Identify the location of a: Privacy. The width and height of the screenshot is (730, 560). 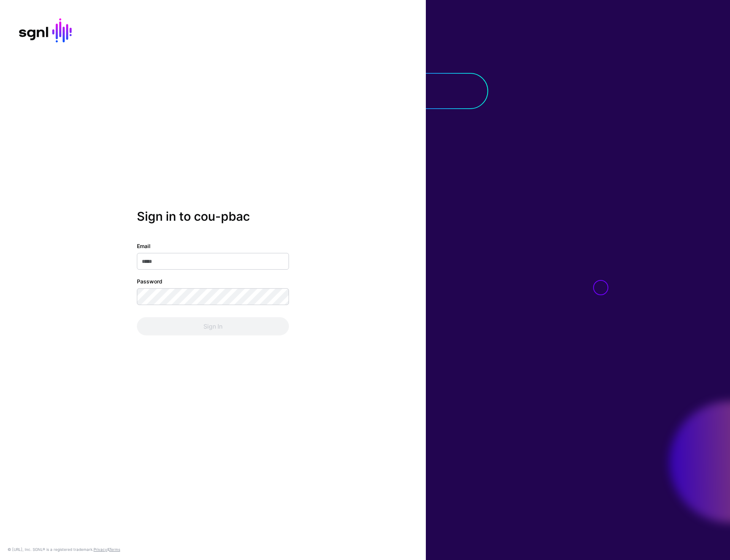
(100, 549).